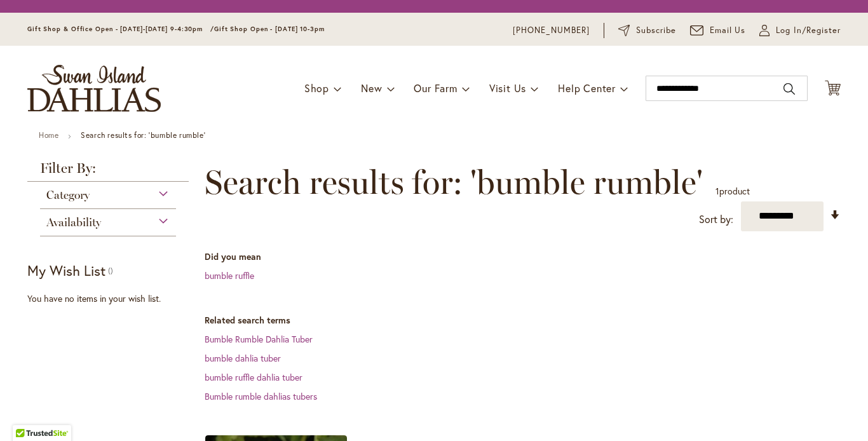  Describe the element at coordinates (66, 270) in the screenshot. I see `strong: My Wish List` at that location.